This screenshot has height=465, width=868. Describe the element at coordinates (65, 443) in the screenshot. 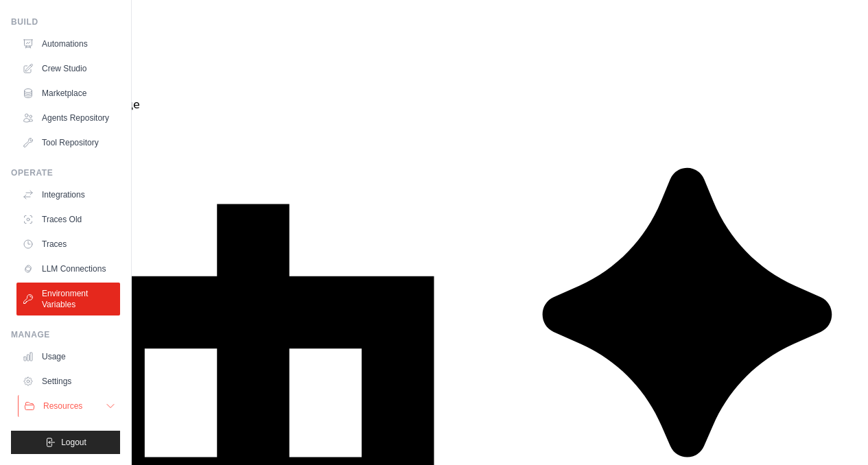

I see `button: Logout` at that location.